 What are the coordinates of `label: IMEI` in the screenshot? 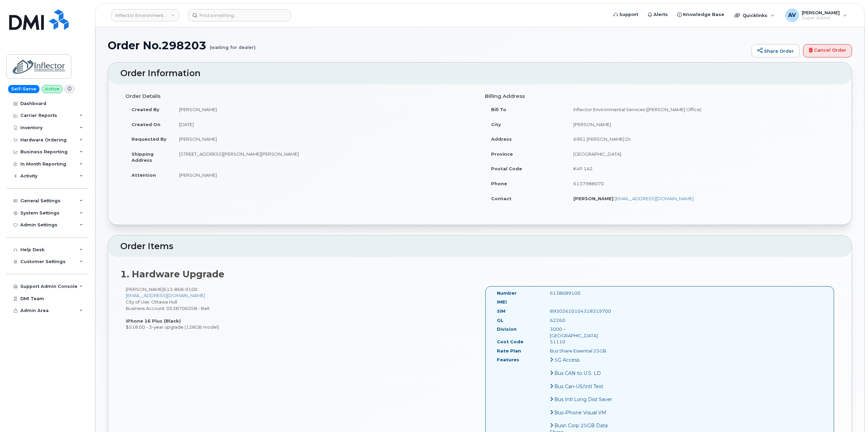 It's located at (502, 302).